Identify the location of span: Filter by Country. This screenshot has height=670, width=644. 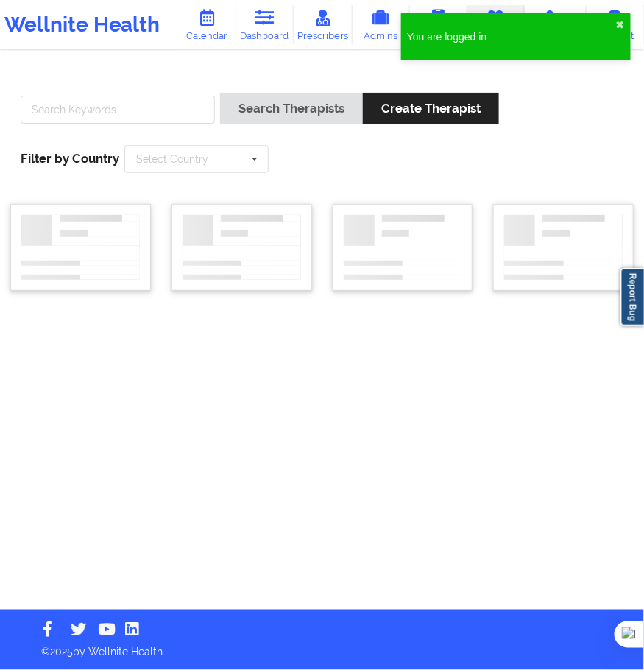
(70, 158).